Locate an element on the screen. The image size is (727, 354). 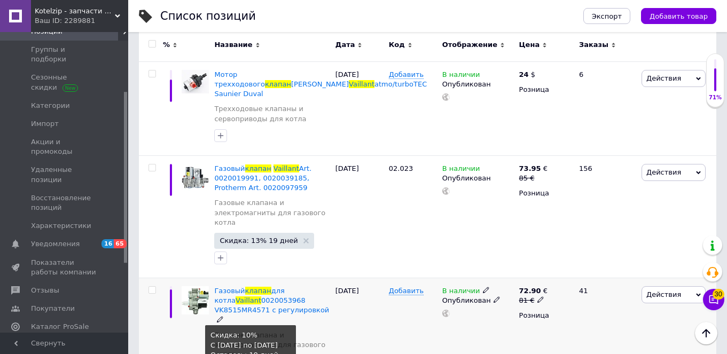
span: Акции и промокоды is located at coordinates (65, 147).